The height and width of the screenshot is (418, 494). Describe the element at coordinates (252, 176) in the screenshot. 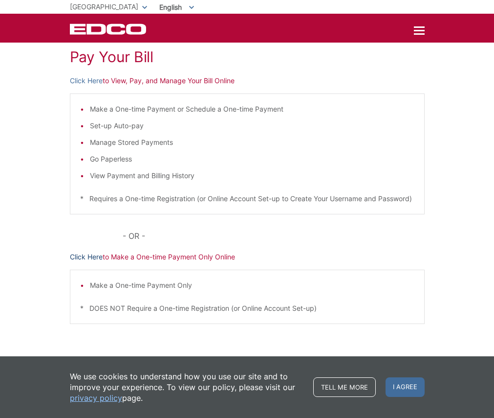

I see `li: View Payment and Billing History` at that location.